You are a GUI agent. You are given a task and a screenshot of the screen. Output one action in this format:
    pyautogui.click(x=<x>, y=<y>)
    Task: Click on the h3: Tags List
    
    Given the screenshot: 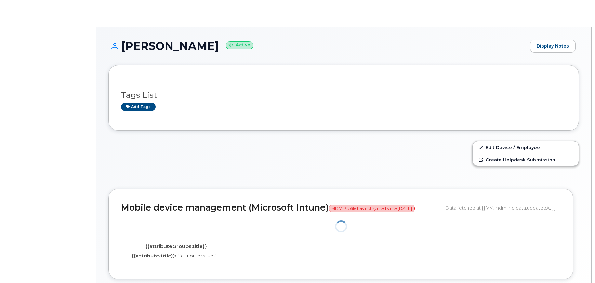 What is the action you would take?
    pyautogui.click(x=344, y=95)
    